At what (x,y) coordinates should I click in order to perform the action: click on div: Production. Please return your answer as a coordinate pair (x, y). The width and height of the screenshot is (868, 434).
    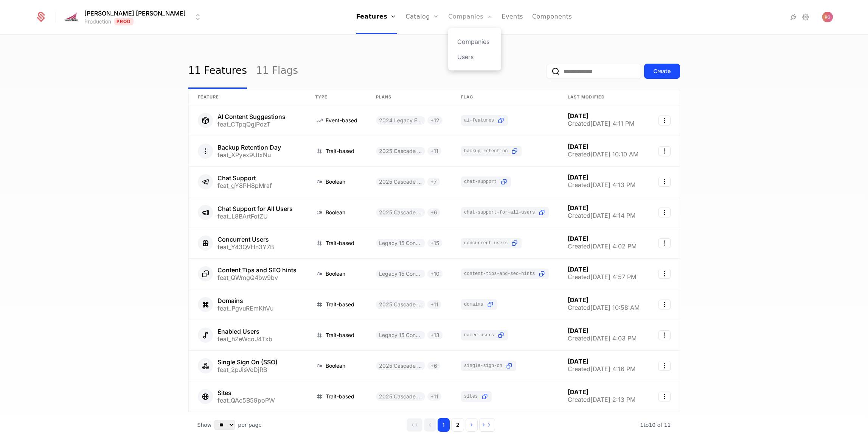
    Looking at the image, I should click on (98, 22).